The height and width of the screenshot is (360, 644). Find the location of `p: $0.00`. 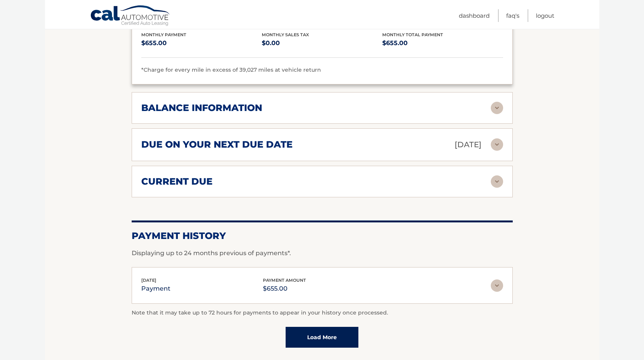

p: $0.00 is located at coordinates (322, 43).